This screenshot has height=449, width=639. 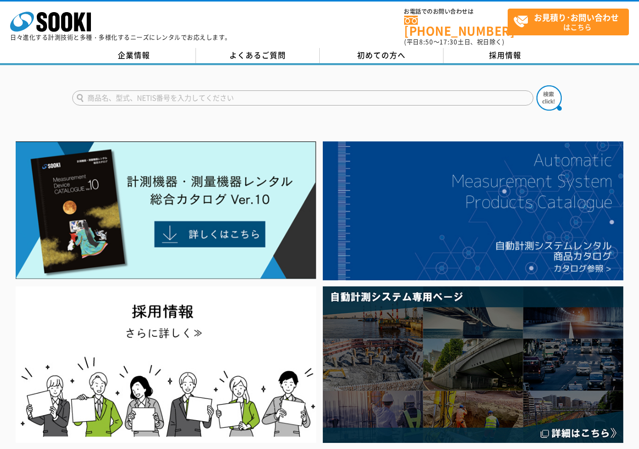 What do you see at coordinates (134, 56) in the screenshot?
I see `a: 企業情報` at bounding box center [134, 56].